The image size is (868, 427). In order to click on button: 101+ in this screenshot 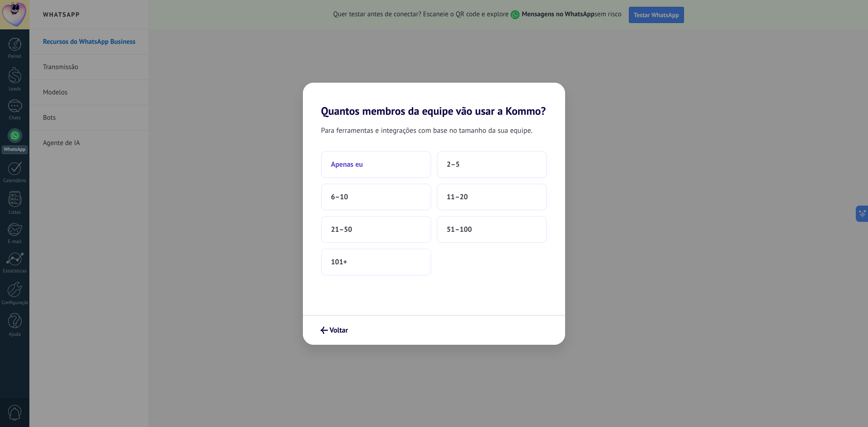, I will do `click(376, 262)`.